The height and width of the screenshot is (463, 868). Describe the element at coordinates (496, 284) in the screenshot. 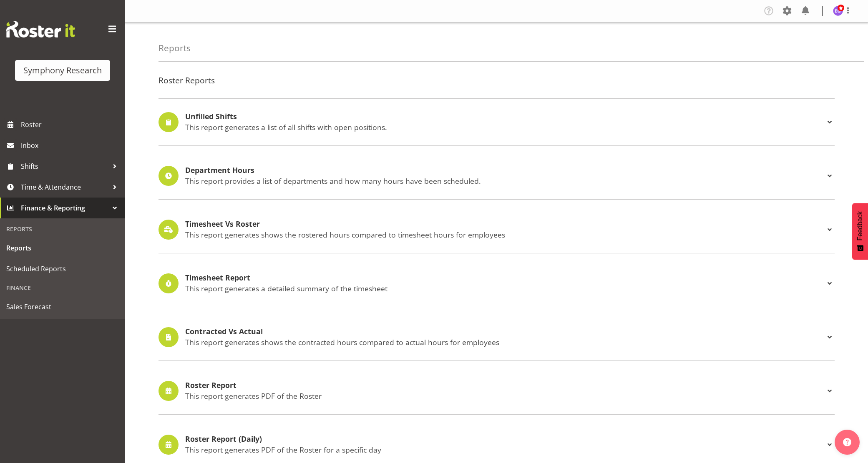

I see `div: Timesheet Report This report generates a detailed summary of the timesheet` at that location.